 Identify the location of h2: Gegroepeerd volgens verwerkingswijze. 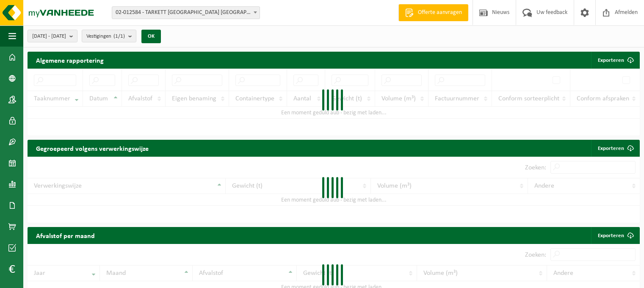
(92, 148).